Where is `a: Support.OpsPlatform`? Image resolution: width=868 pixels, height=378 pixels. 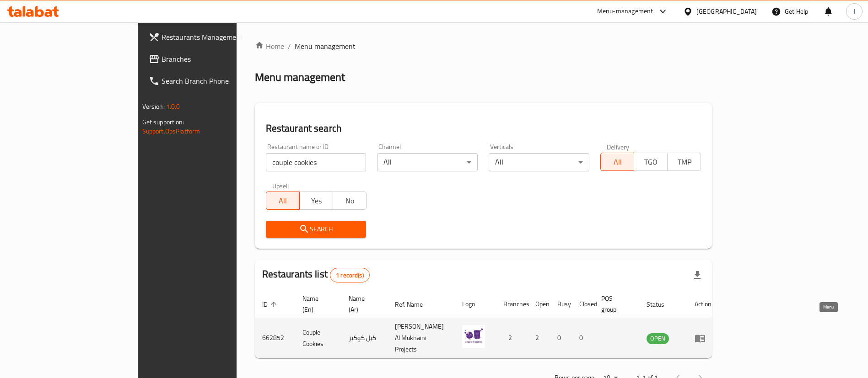
a: Support.OpsPlatform is located at coordinates (171, 131).